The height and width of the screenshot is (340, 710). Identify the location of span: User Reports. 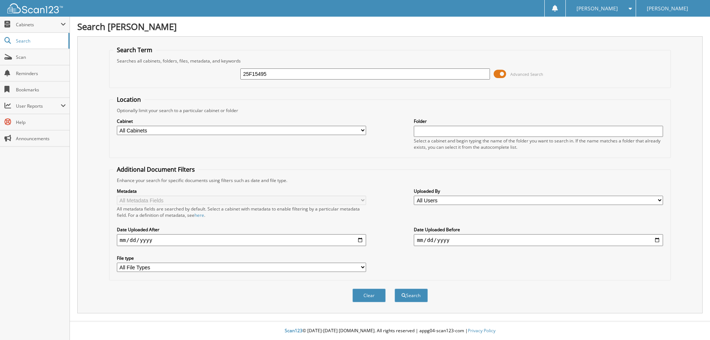
(38, 106).